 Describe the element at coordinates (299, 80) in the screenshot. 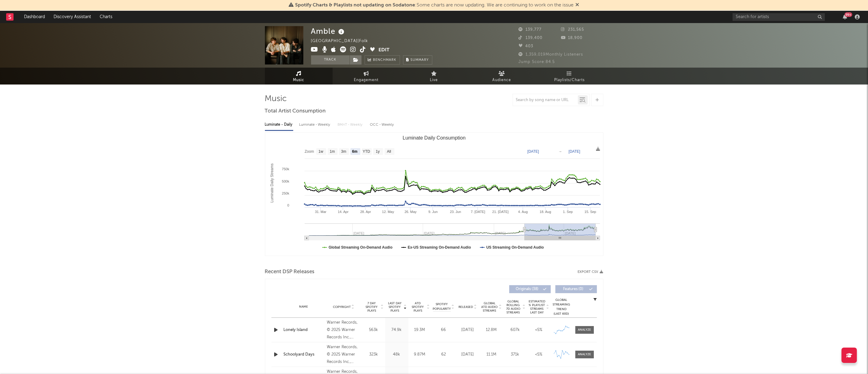

I see `span: Music` at that location.